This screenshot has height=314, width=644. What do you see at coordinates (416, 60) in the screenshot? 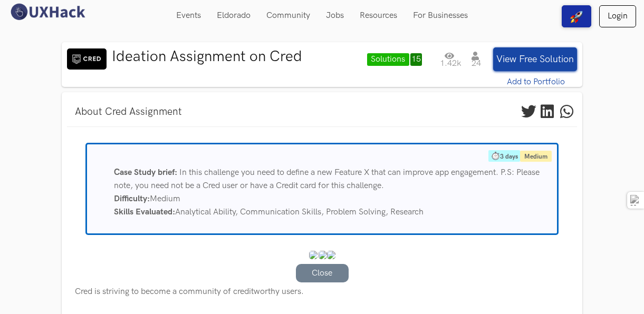
I see `a: 15` at bounding box center [416, 60].